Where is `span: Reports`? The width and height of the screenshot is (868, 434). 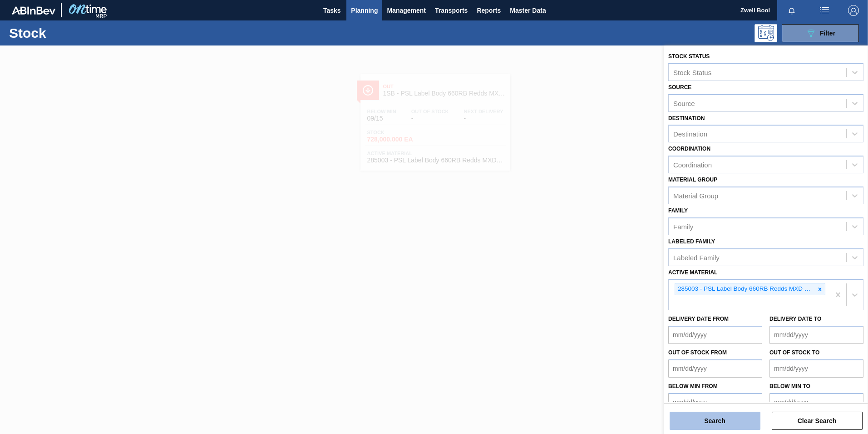 span: Reports is located at coordinates (488, 10).